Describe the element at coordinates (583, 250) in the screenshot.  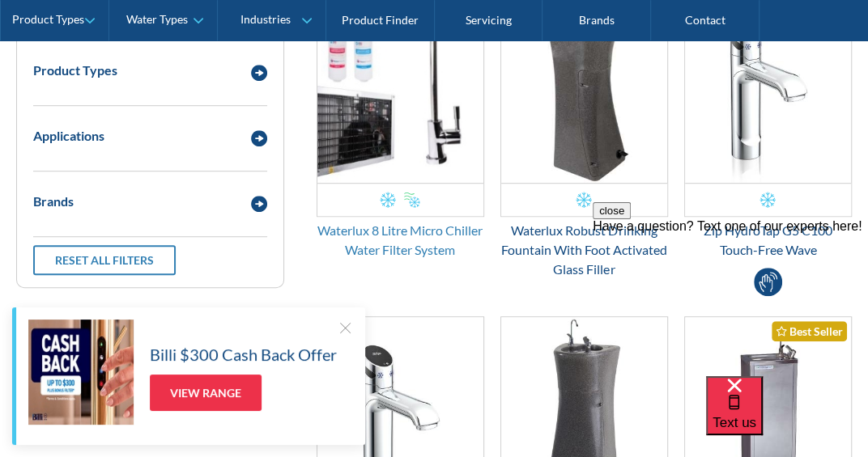
I see `div: Waterlux Robust Drinking Fountain With Foot Activated Glass Filler` at that location.